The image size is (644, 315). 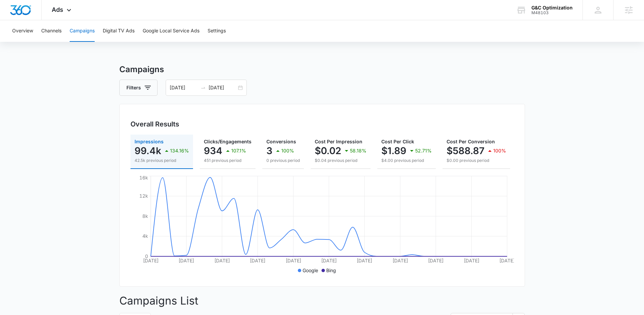 What do you see at coordinates (552, 8) in the screenshot?
I see `div: account name` at bounding box center [552, 8].